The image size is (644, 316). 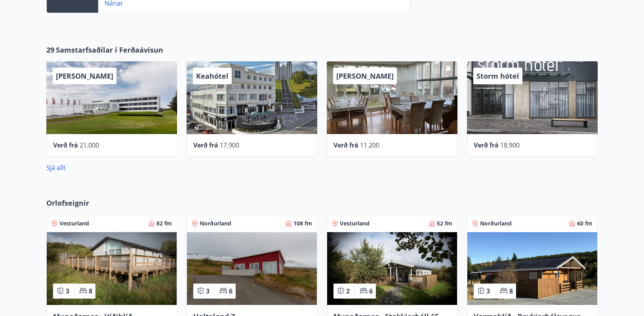 I want to click on span: Keahótel, so click(x=212, y=76).